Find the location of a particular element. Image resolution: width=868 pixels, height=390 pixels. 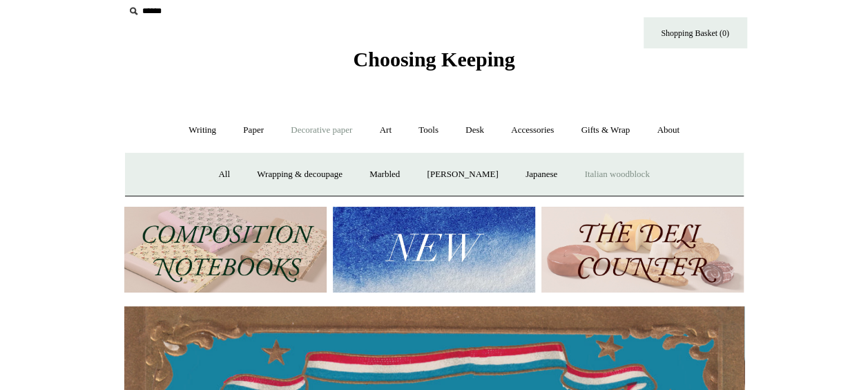

a: About is located at coordinates (668, 130).